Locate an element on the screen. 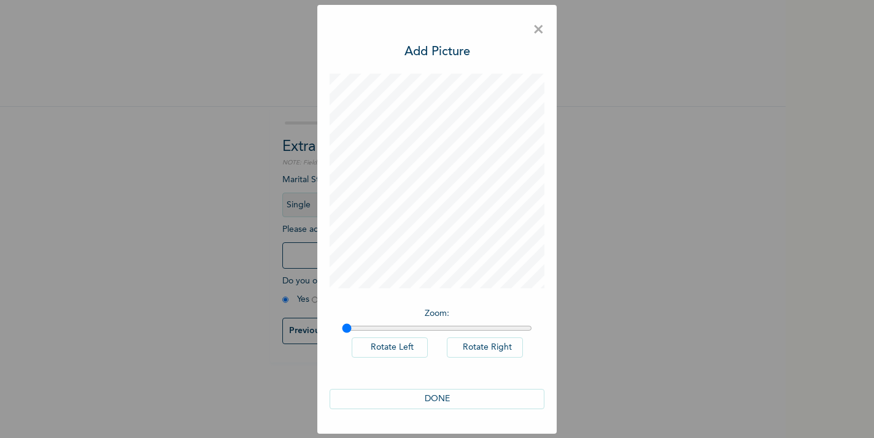  button: DONE is located at coordinates (437, 399).